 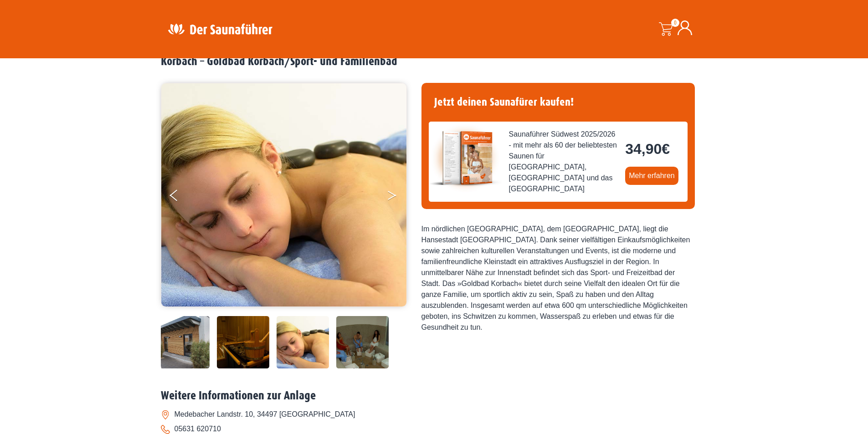 What do you see at coordinates (675, 23) in the screenshot?
I see `span: 0` at bounding box center [675, 23].